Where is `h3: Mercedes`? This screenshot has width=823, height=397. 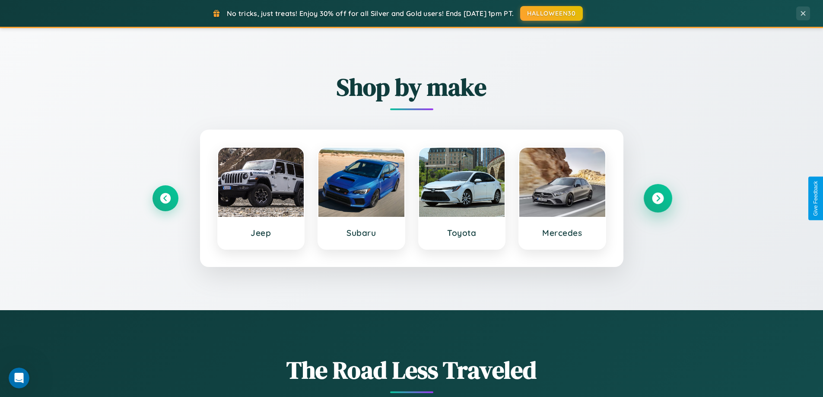 h3: Mercedes is located at coordinates (562, 233).